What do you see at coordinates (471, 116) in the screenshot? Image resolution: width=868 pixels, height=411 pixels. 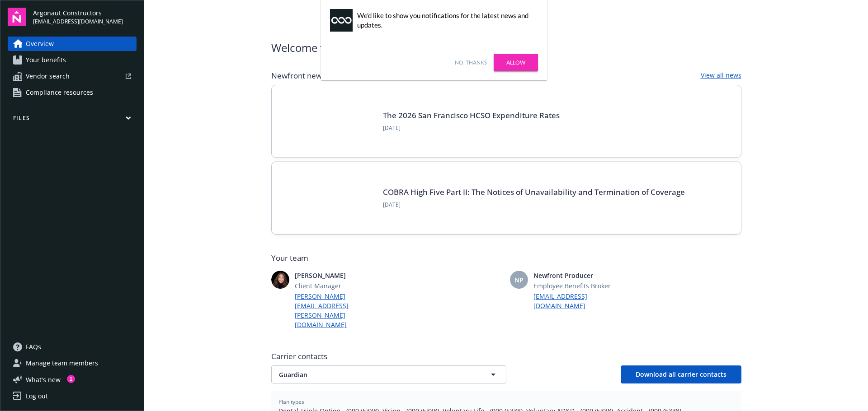 I see `a: The 2026 San Francisco HCSO Expenditure Rates` at bounding box center [471, 116].